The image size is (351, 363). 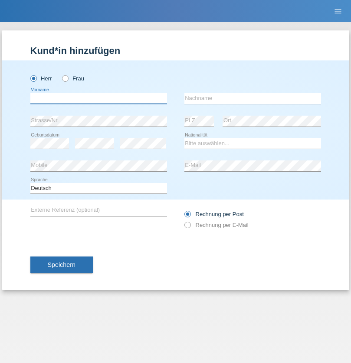 What do you see at coordinates (62, 264) in the screenshot?
I see `button: Speichern` at bounding box center [62, 264].